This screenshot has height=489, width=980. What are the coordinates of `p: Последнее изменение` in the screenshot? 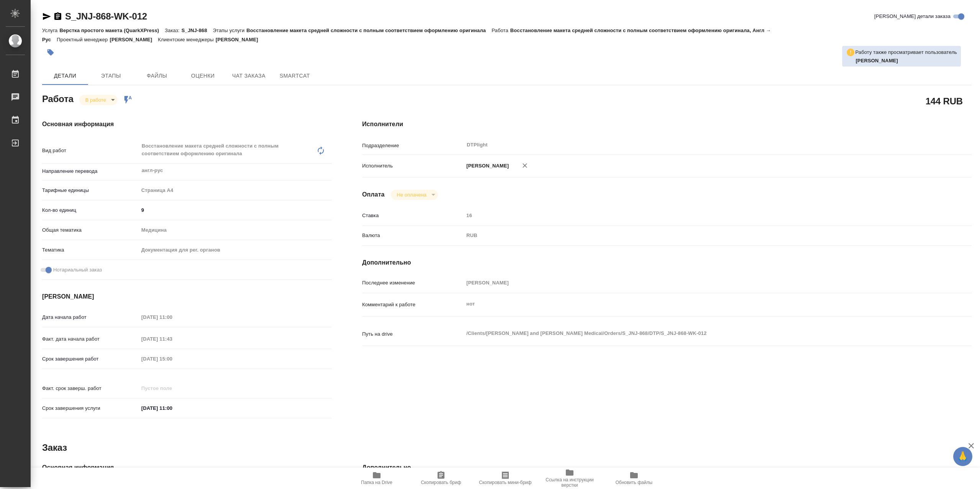 It's located at (412, 283).